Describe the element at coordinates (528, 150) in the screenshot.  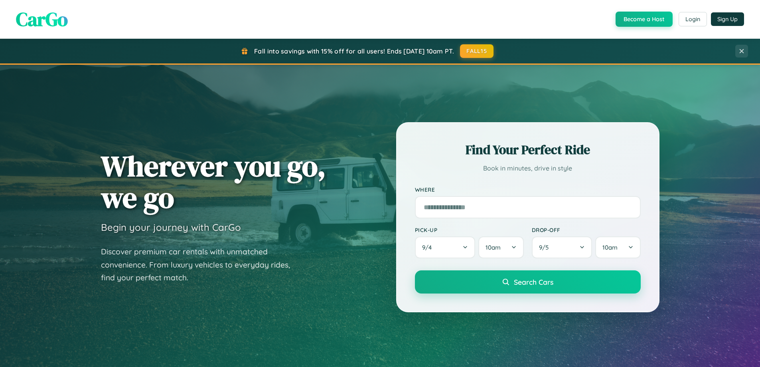
I see `h2: Find Your Perfect Ride` at that location.